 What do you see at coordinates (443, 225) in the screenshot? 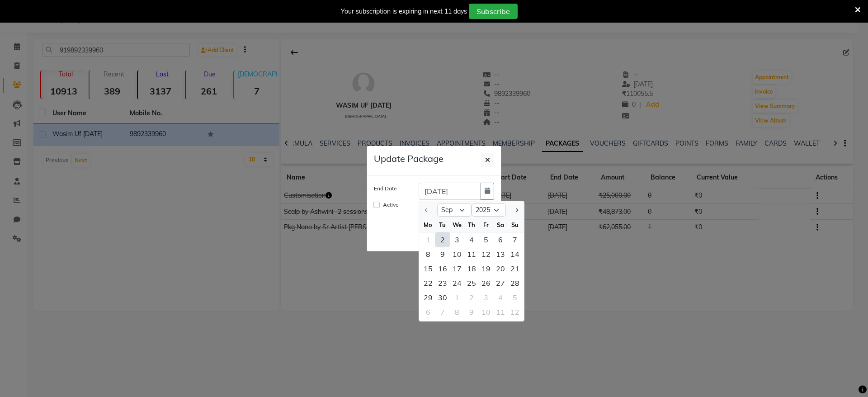
I see `div: Tu` at bounding box center [443, 225].